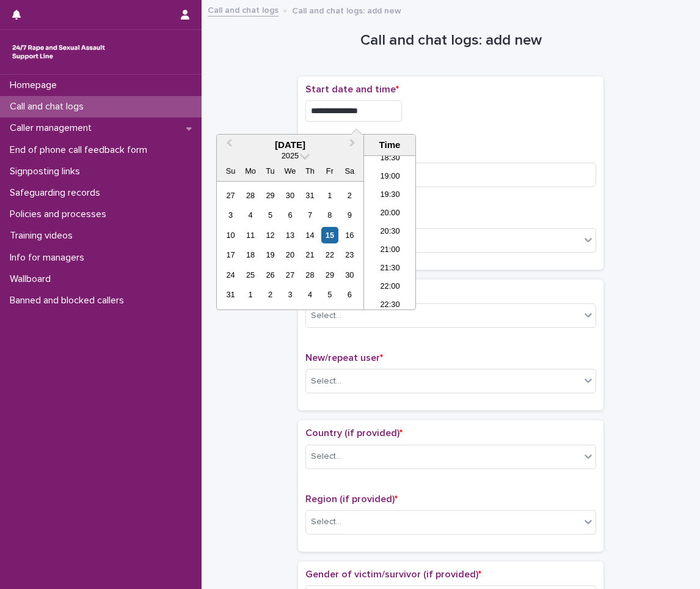  What do you see at coordinates (350, 170) in the screenshot?
I see `div: Sa` at bounding box center [350, 170].